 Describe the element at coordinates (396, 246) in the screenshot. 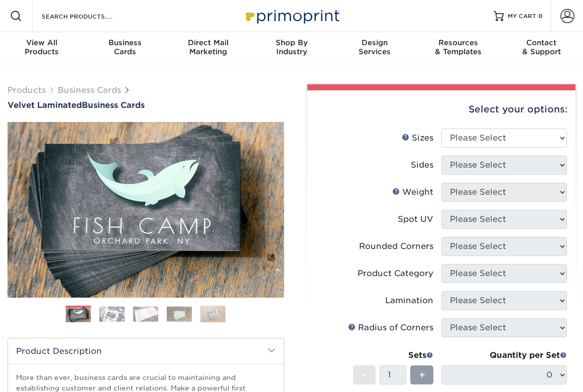

I see `div: Rounded Corners` at that location.